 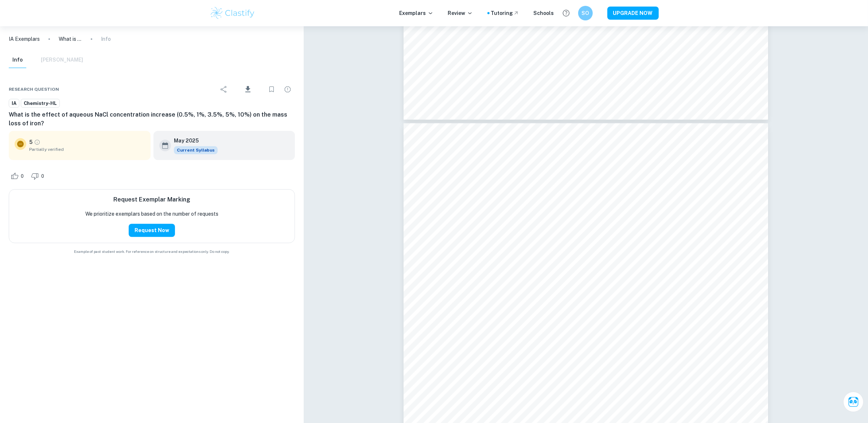 I want to click on span: IA, so click(x=14, y=104).